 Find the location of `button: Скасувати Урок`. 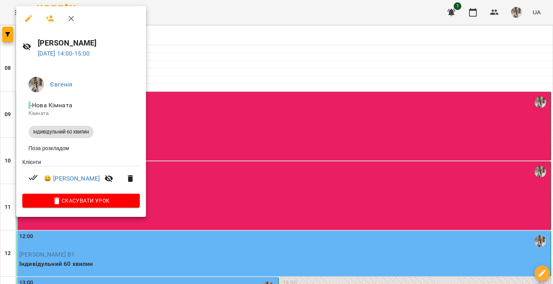

button: Скасувати Урок is located at coordinates (81, 200).